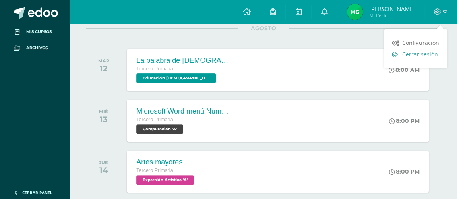  I want to click on div: MIÉ, so click(103, 112).